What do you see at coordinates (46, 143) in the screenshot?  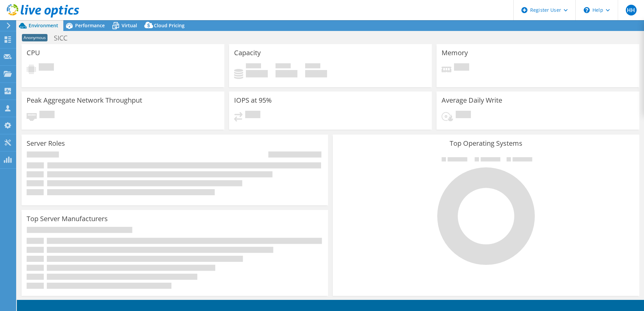 I see `h3: Server Roles` at bounding box center [46, 143].